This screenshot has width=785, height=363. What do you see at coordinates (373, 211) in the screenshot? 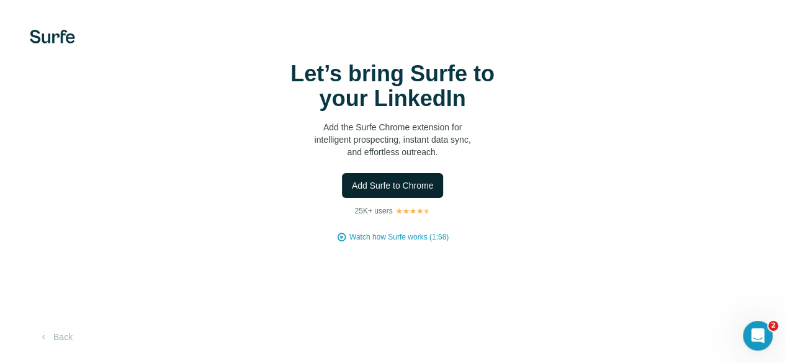
I see `p: 25K+ users` at bounding box center [373, 211].